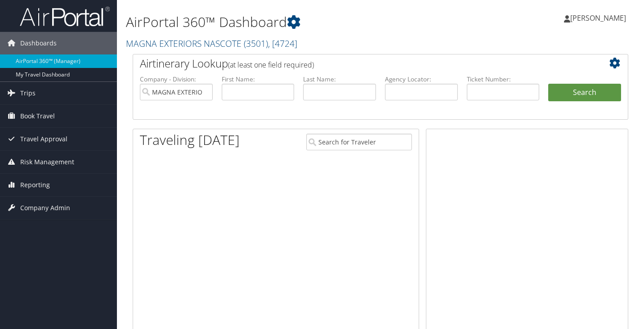  Describe the element at coordinates (28, 93) in the screenshot. I see `span: Trips` at that location.